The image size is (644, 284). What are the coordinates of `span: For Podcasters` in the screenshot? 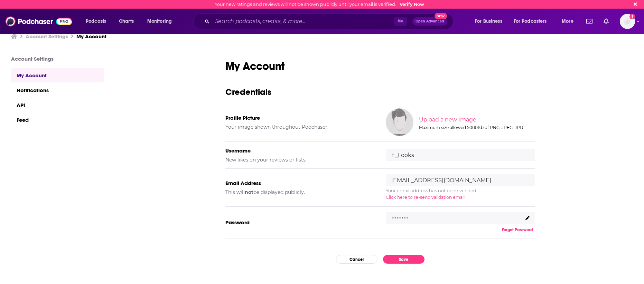 It's located at (530, 21).